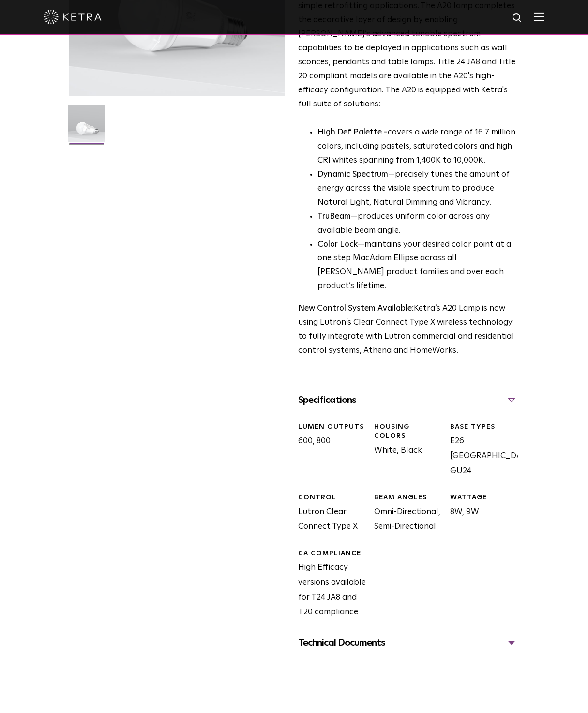 The height and width of the screenshot is (713, 588). What do you see at coordinates (356, 308) in the screenshot?
I see `strong: New Control System Available:` at bounding box center [356, 308].